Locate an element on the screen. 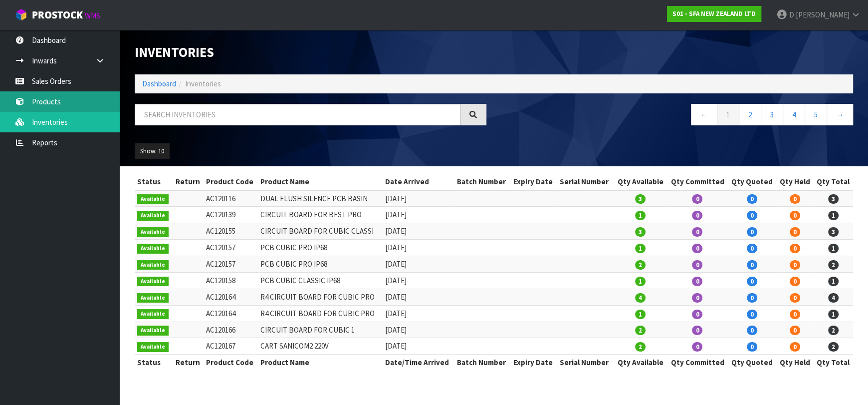 This screenshot has height=405, width=868. td: AC120158 is located at coordinates (231, 280).